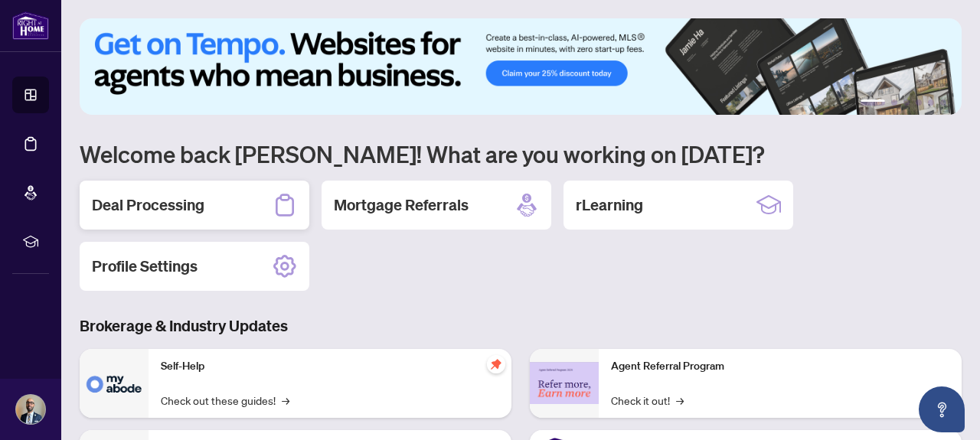 This screenshot has width=980, height=440. Describe the element at coordinates (330, 366) in the screenshot. I see `p: Self-Help` at that location.